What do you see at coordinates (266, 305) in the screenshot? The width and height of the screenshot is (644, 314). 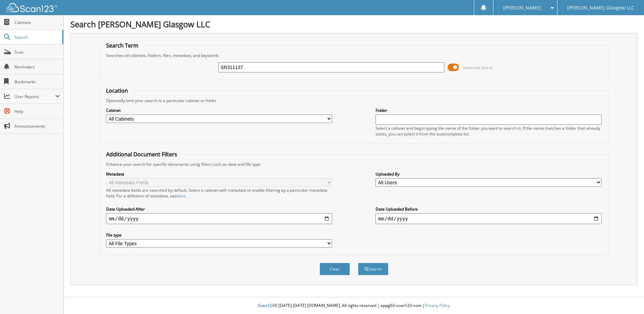 I see `span: Scan123` at bounding box center [266, 305].